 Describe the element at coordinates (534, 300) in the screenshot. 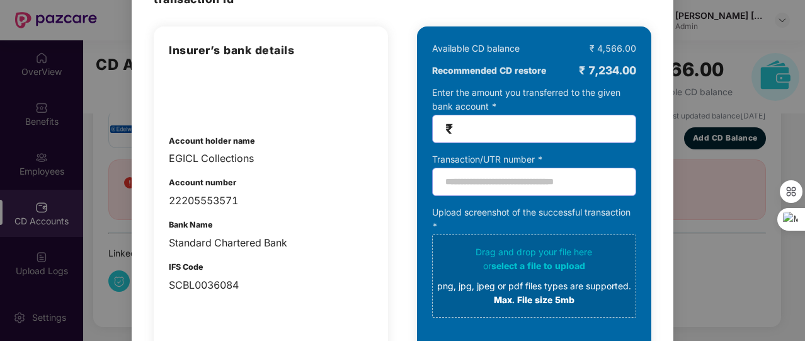

I see `div: Max. File size 5mb` at that location.